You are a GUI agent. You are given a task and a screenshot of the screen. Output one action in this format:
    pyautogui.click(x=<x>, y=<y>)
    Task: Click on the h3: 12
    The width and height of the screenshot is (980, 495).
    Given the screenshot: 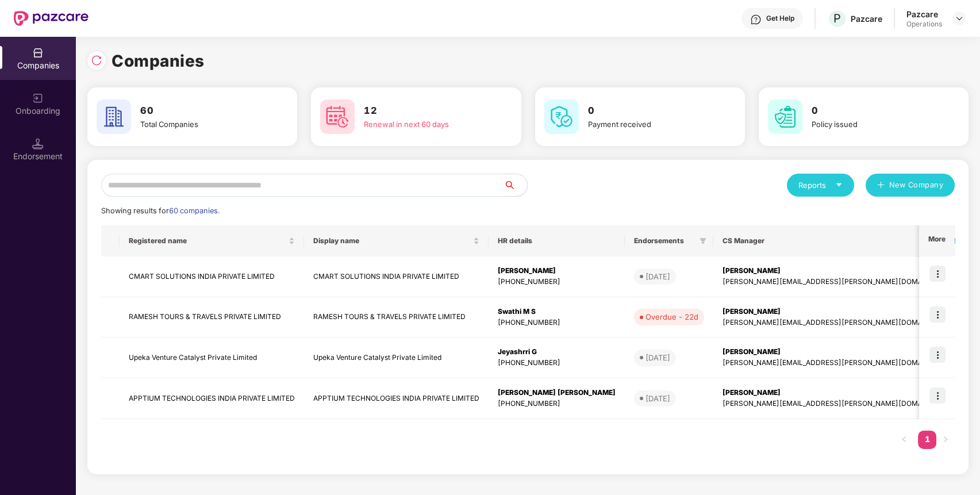 What is the action you would take?
    pyautogui.click(x=426, y=111)
    